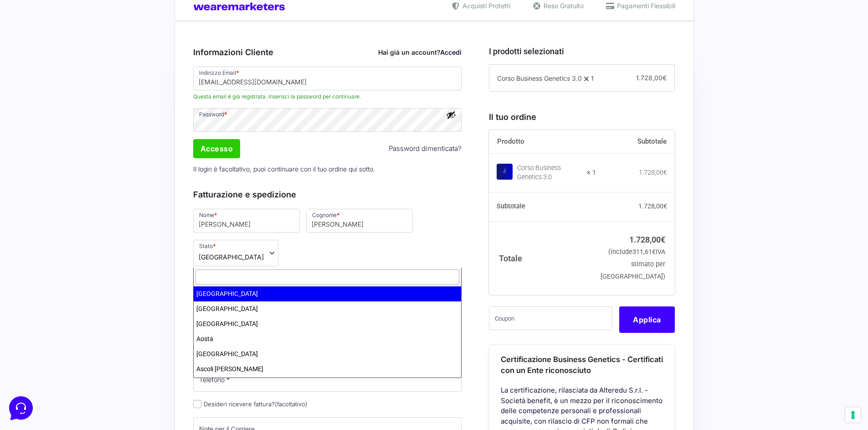  Describe the element at coordinates (91, 303) in the screenshot. I see `button: Messaggi` at that location.